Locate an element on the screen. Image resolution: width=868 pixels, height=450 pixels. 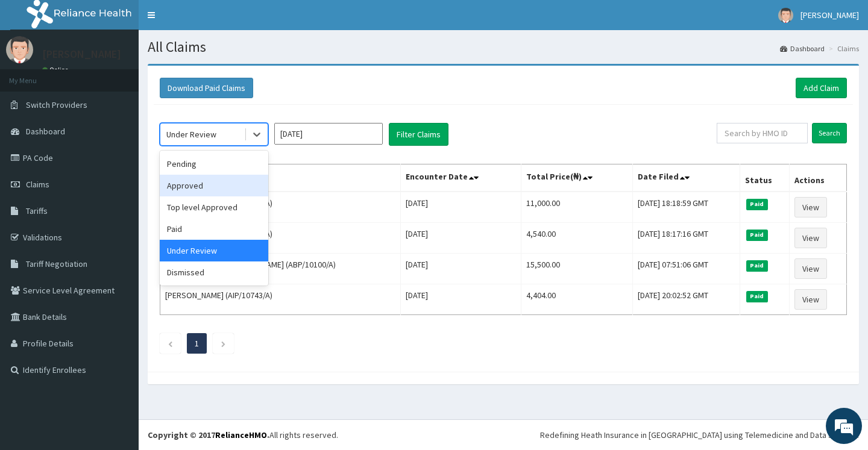
input: Search by HMO ID is located at coordinates (762, 133).